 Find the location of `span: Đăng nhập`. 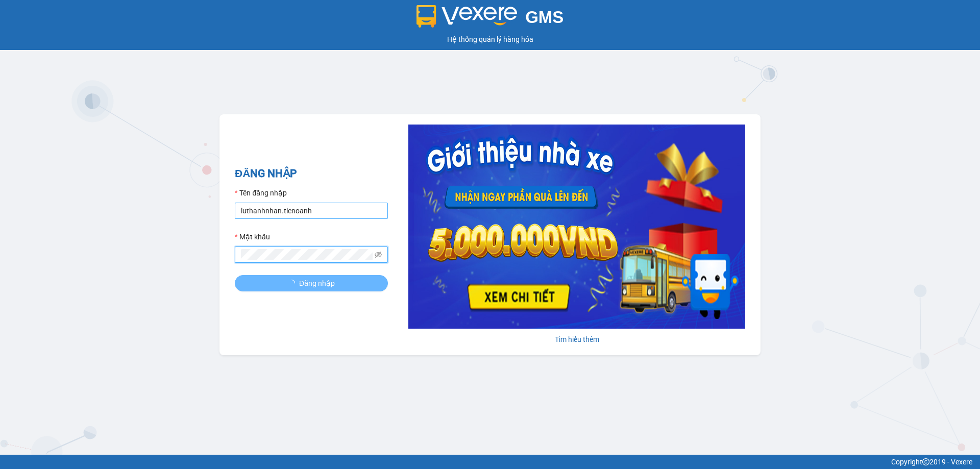

span: Đăng nhập is located at coordinates (317, 283).